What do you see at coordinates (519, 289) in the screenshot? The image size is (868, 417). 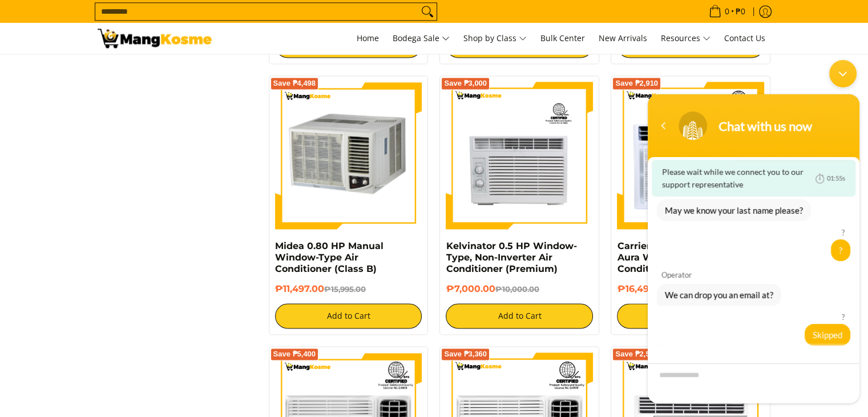 I see `h6: ₱7,000.00` at bounding box center [519, 289].